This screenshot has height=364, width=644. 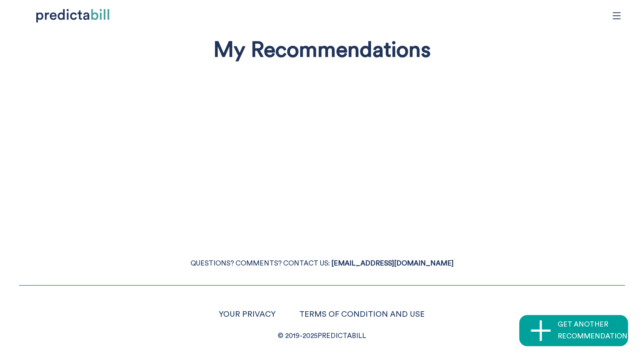 What do you see at coordinates (541, 331) in the screenshot?
I see `span: plus` at bounding box center [541, 331].